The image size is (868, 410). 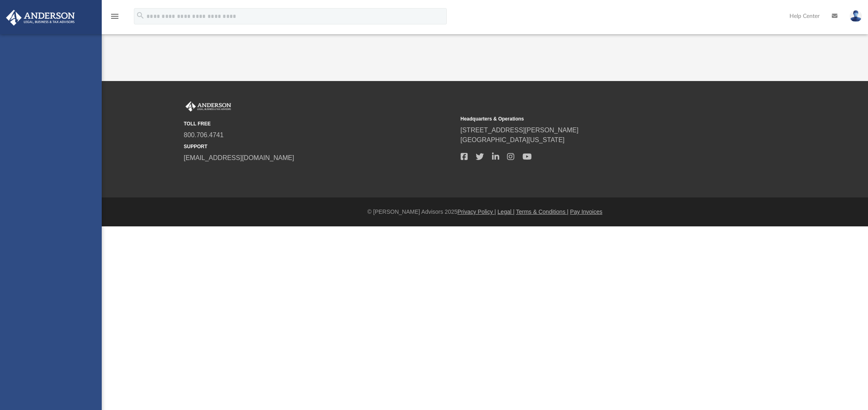 What do you see at coordinates (319, 124) in the screenshot?
I see `small: TOLL FREE` at bounding box center [319, 124].